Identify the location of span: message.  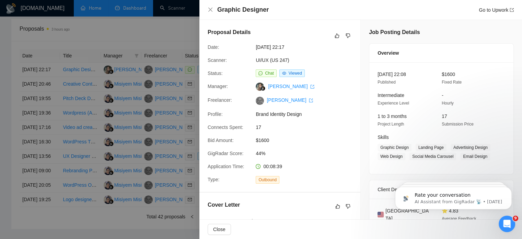
(261, 73).